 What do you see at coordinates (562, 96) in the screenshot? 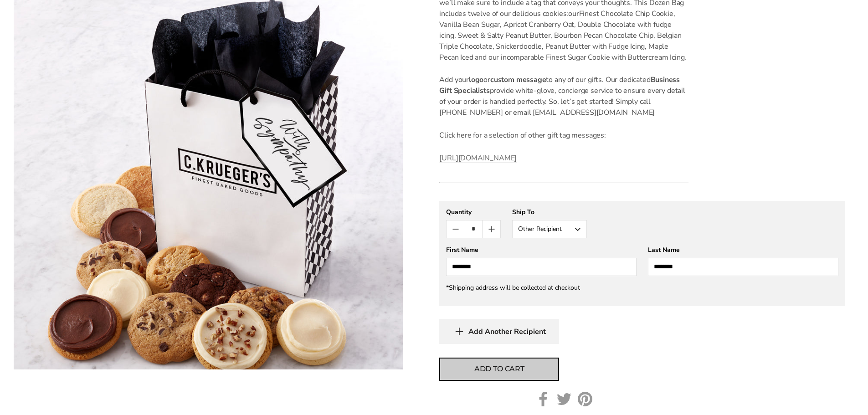
I see `span: Add your or to any of our gifts. Our dedicated provide white-glove, concierge service to ensure e...` at bounding box center [562, 96].